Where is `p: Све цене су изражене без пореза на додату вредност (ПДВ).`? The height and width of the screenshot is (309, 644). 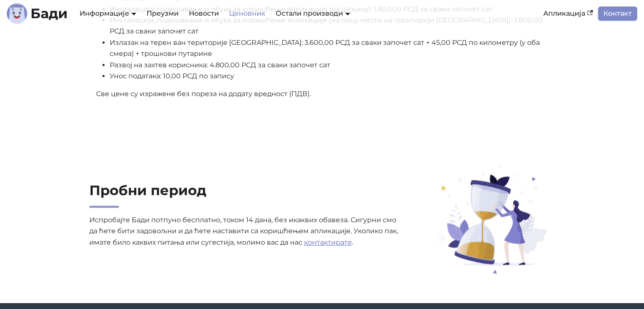
p: Све цене су изражене без пореза на додату вредност (ПДВ). is located at coordinates (322, 94).